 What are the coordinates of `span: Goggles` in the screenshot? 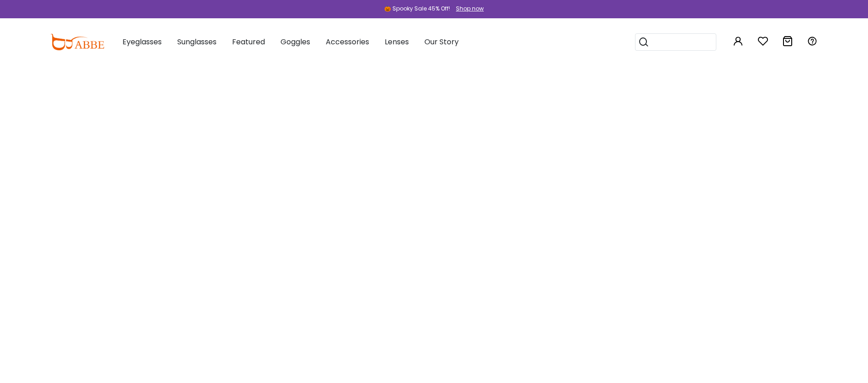 It's located at (295, 41).